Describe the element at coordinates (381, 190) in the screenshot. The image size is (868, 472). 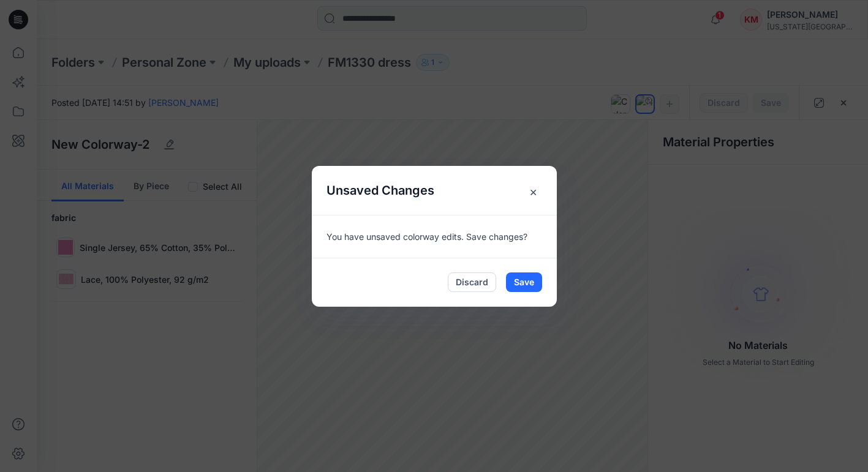
I see `h5: Unsaved Changes` at that location.